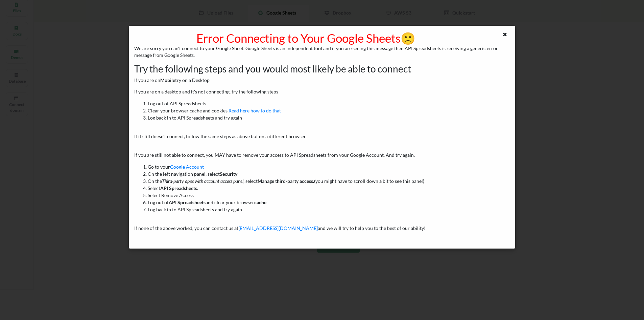  Describe the element at coordinates (329, 166) in the screenshot. I see `li: Go to your` at that location.